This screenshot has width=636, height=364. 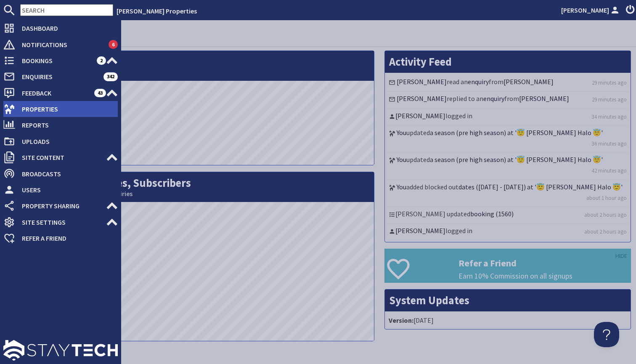 What do you see at coordinates (55, 93) in the screenshot?
I see `span: Feedback` at bounding box center [55, 93].